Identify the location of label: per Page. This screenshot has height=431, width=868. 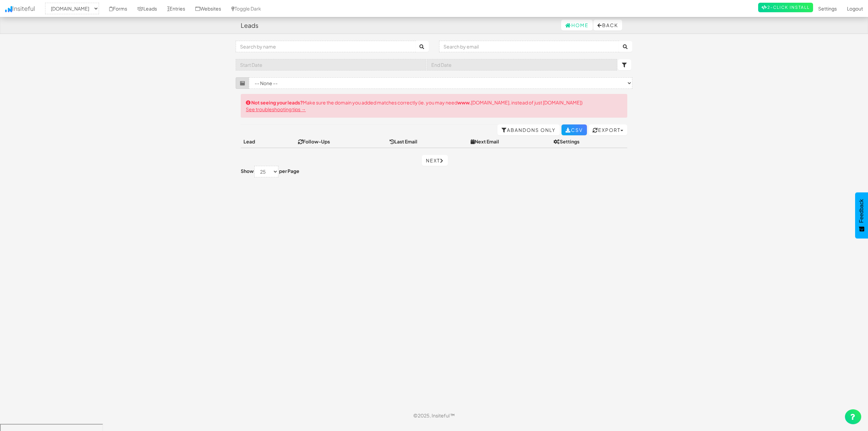
(289, 171).